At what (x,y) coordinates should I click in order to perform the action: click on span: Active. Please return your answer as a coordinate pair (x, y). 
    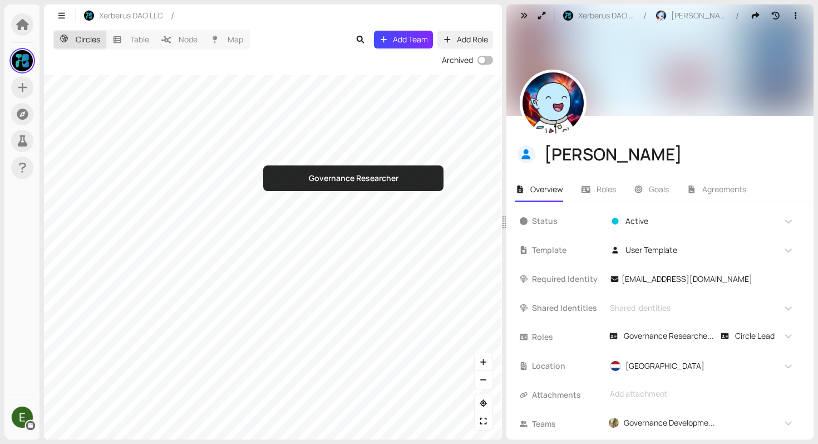
    Looking at the image, I should click on (637, 221).